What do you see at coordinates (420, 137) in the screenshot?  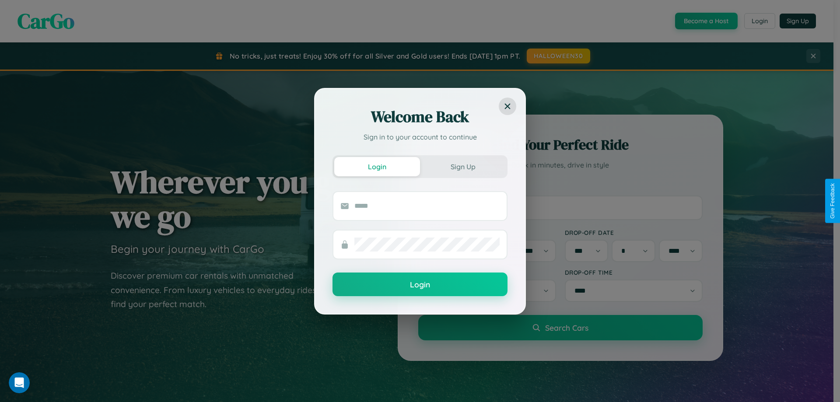 I see `p: Sign in to your account to continue` at bounding box center [420, 137].